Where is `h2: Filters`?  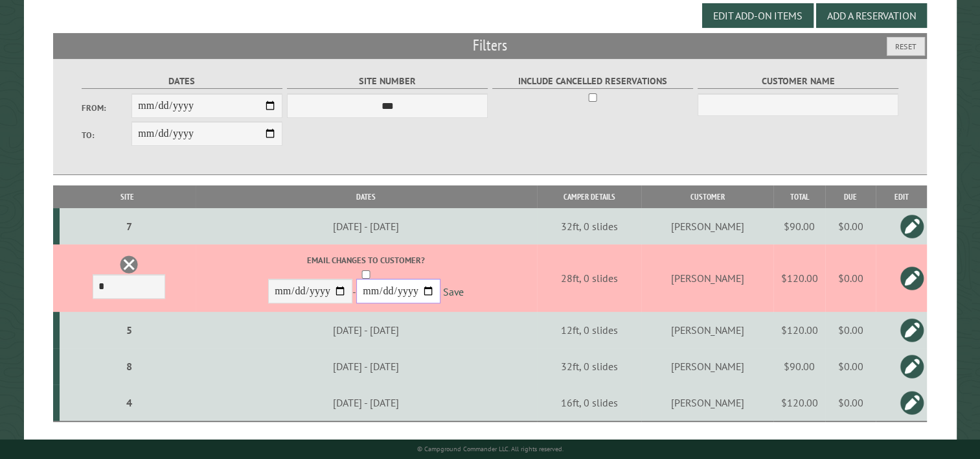
h2: Filters is located at coordinates (489, 45).